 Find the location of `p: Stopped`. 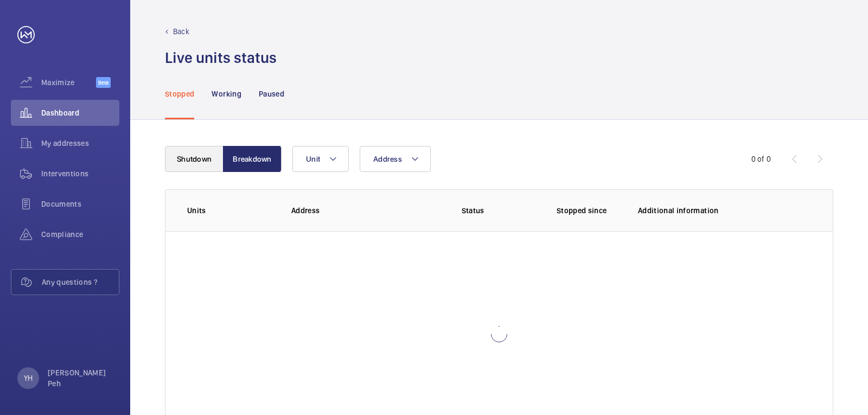

p: Stopped is located at coordinates (179, 94).